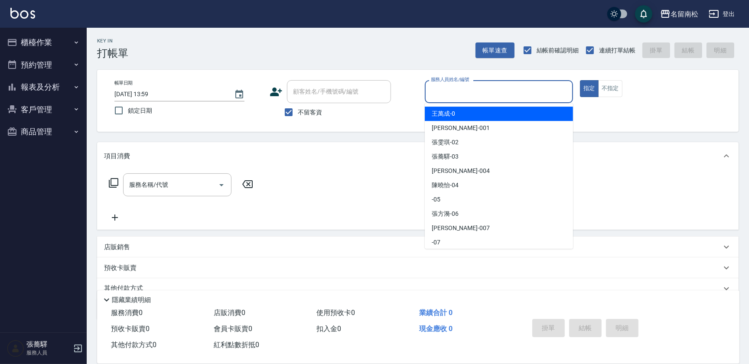 This screenshot has height=364, width=749. What do you see at coordinates (418, 268) in the screenshot?
I see `div: 預收卡販賣` at bounding box center [418, 268].